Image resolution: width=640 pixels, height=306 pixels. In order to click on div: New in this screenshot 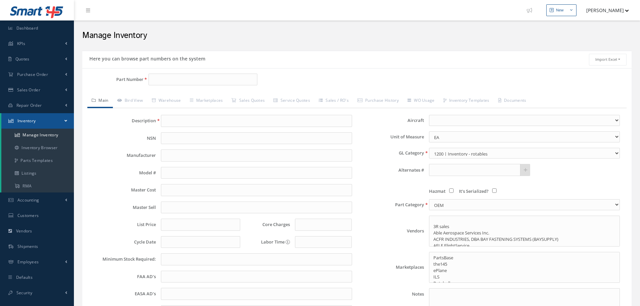, I will do `click(560, 10)`.